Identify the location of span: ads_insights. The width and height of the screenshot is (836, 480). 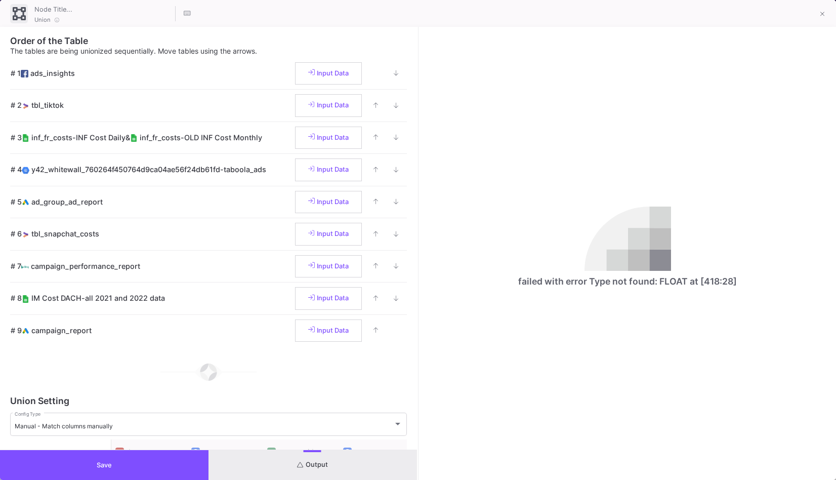
(53, 73).